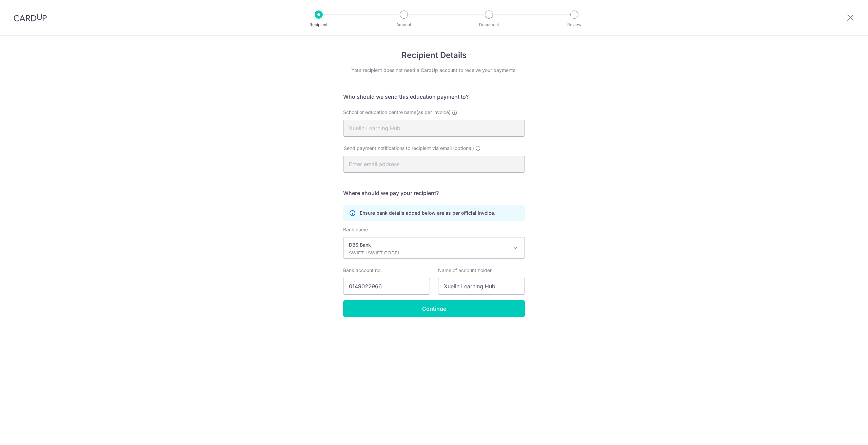 The height and width of the screenshot is (445, 868). Describe the element at coordinates (434, 70) in the screenshot. I see `div: Your recipient does not need a CardUp account to receive your payments.` at that location.